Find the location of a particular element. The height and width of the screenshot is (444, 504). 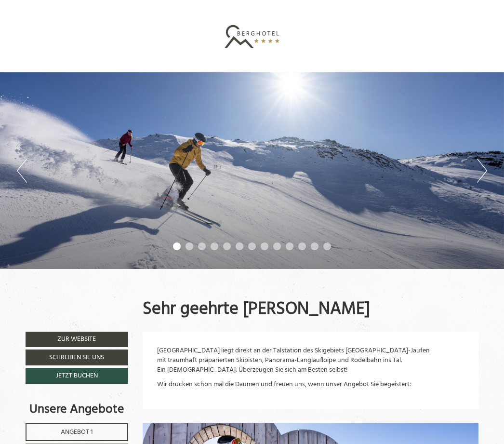

div: Unsere Angebote is located at coordinates (76, 410).